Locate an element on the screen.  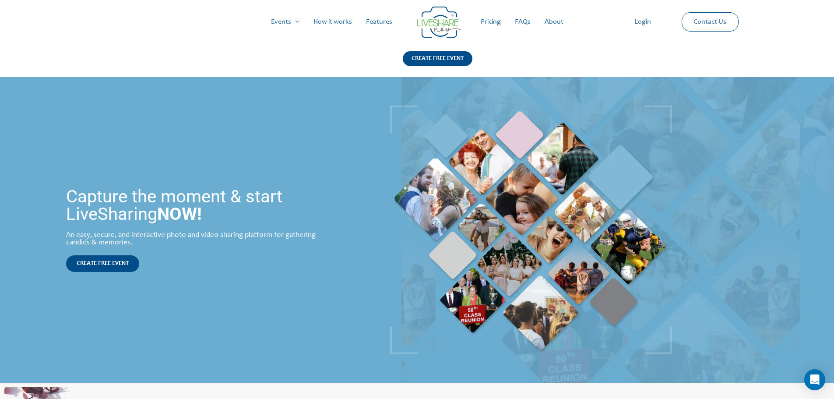
div: Open Intercom Messenger is located at coordinates (815, 379).